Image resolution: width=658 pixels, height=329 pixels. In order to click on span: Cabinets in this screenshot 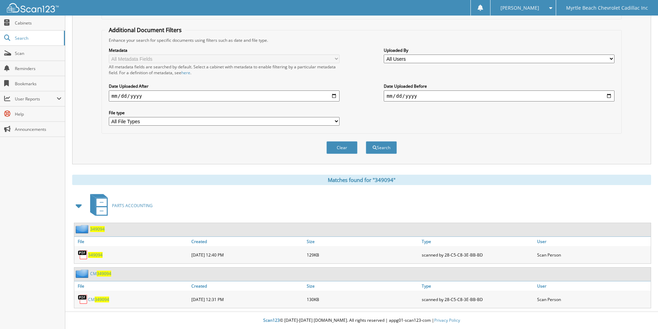, I will do `click(38, 23)`.